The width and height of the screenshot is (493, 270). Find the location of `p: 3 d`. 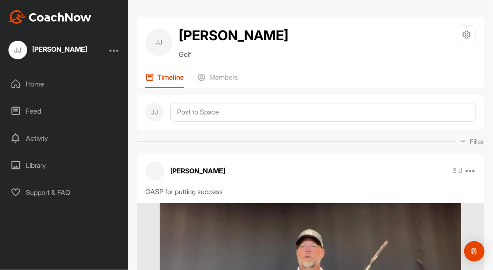

p: 3 d is located at coordinates (458, 171).